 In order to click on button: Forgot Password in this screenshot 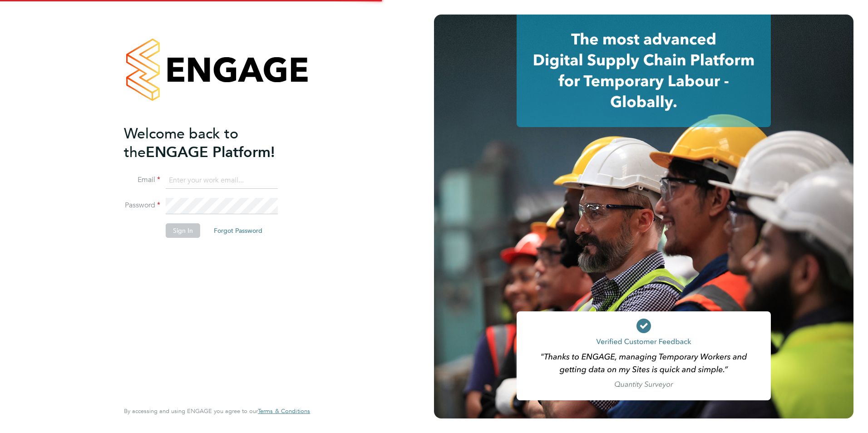, I will do `click(237, 231)`.